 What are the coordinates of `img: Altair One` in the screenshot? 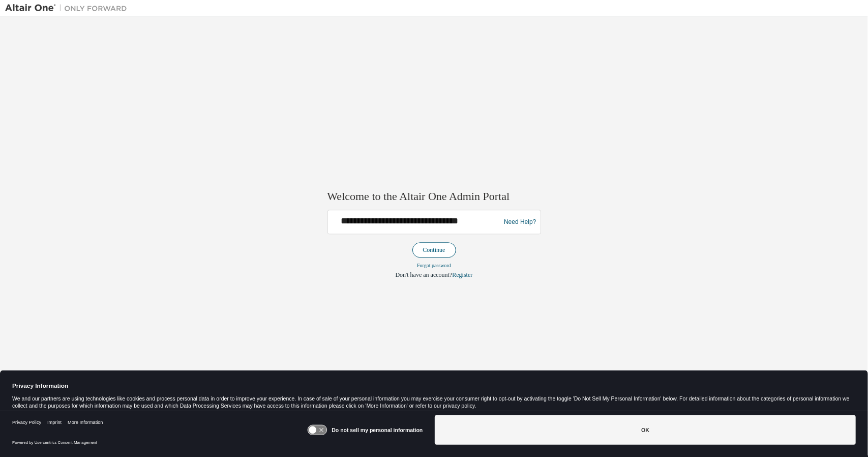 It's located at (68, 8).